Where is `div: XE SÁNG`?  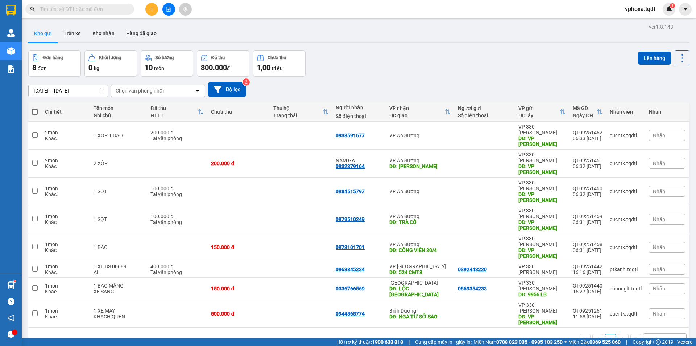
div: XE SÁNG is located at coordinates (119, 291).